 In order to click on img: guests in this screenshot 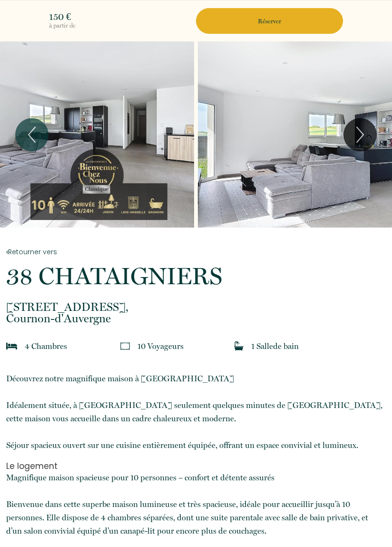, I will do `click(125, 346)`.